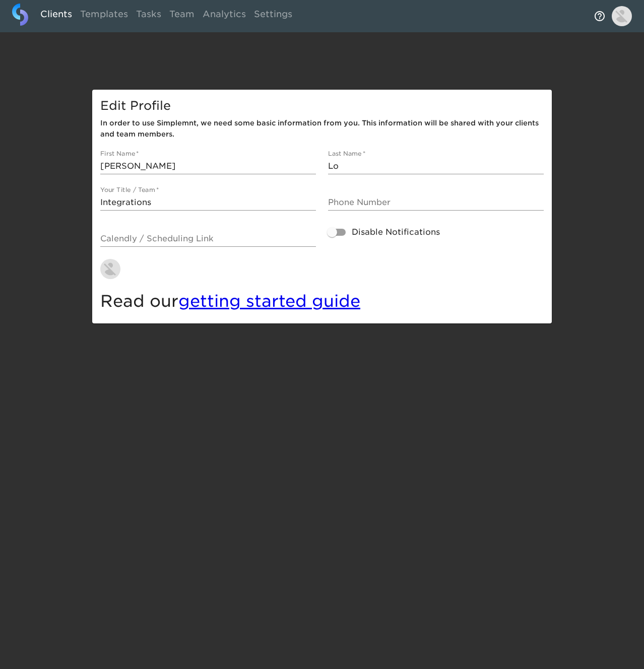 The image size is (644, 669). What do you see at coordinates (182, 16) in the screenshot?
I see `a: Team` at bounding box center [182, 16].